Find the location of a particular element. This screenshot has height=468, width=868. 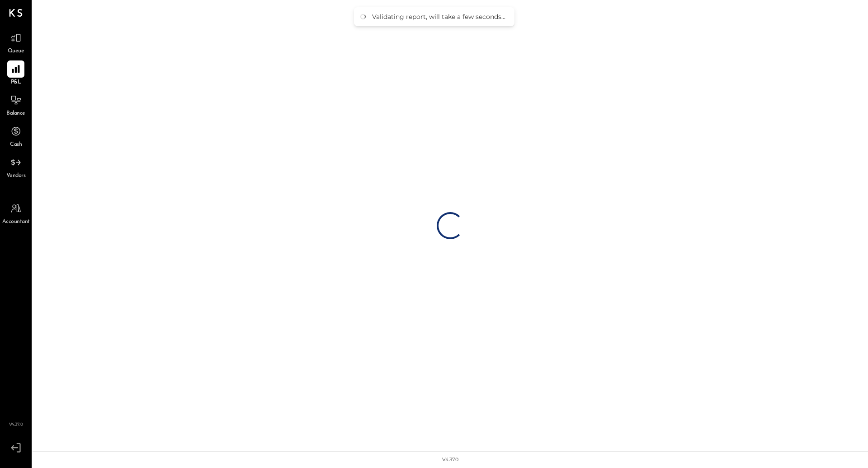

div: v 4.37.0 is located at coordinates (450, 461).